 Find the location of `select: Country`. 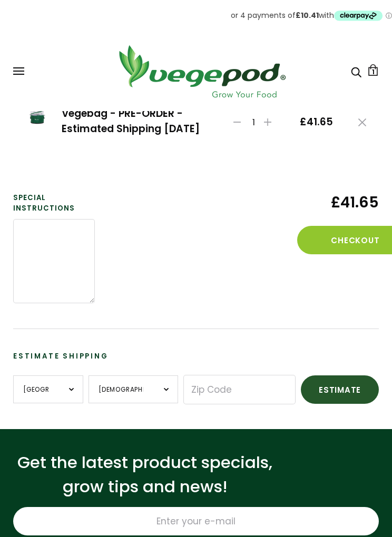

select: Country is located at coordinates (48, 389).